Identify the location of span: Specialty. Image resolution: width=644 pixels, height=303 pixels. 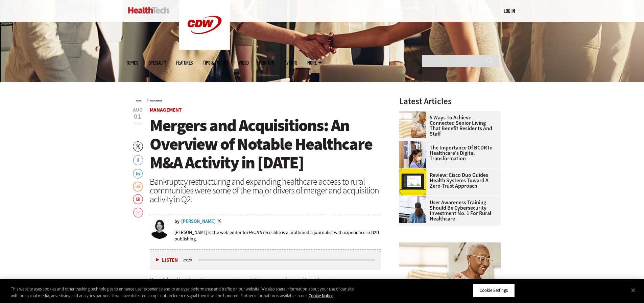
(157, 63).